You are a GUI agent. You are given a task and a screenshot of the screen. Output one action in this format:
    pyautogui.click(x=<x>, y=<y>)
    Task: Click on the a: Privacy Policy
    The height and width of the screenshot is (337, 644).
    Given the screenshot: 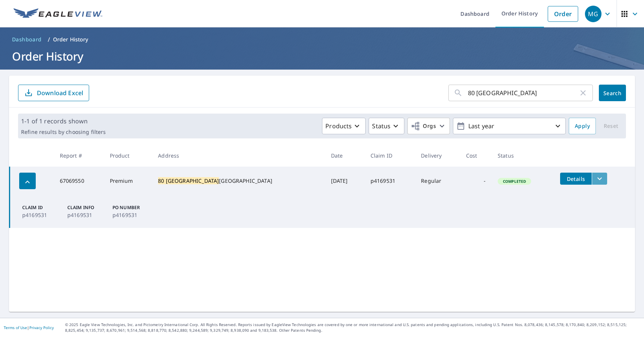 What is the action you would take?
    pyautogui.click(x=42, y=327)
    